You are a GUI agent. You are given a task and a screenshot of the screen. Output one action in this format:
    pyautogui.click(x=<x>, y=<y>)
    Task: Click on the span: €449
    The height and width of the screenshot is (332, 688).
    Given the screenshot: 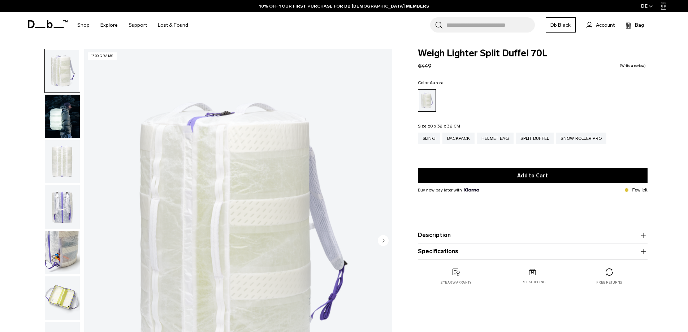 What is the action you would take?
    pyautogui.click(x=424, y=66)
    